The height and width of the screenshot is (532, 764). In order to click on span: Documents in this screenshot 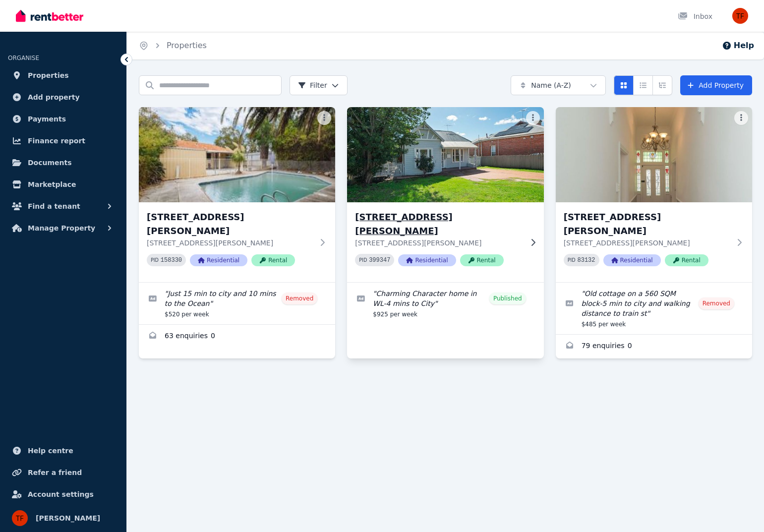, I will do `click(49, 163)`.